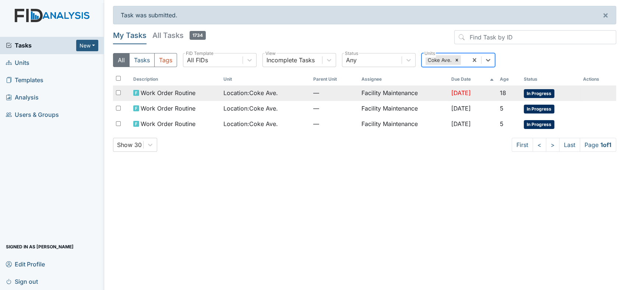 The width and height of the screenshot is (625, 290). What do you see at coordinates (598, 79) in the screenshot?
I see `th: Actions` at bounding box center [598, 79].